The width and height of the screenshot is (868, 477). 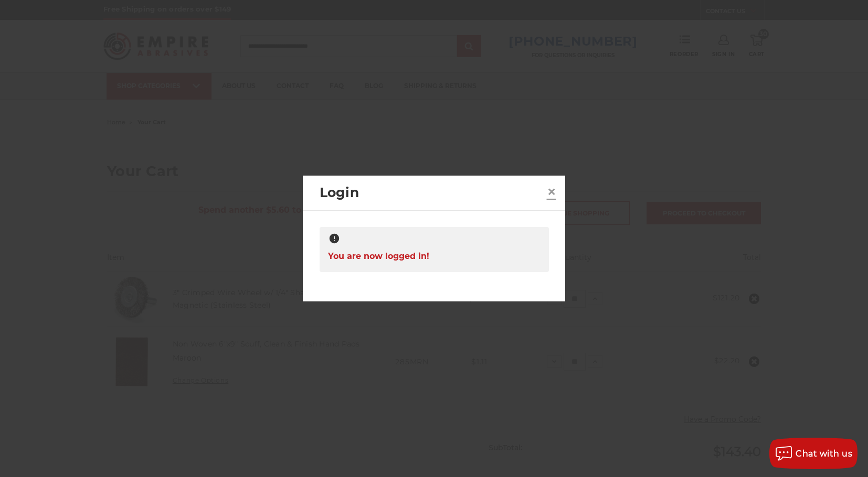 I want to click on span: You are now logged in!, so click(x=378, y=256).